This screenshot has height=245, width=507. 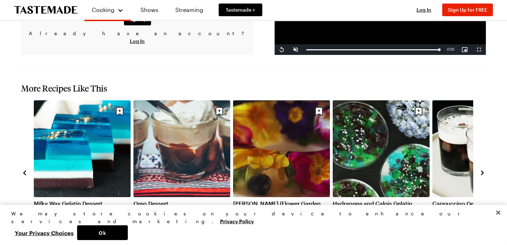 I want to click on div: We may store cookies on your device to enhance our services and marketing., so click(x=250, y=218).